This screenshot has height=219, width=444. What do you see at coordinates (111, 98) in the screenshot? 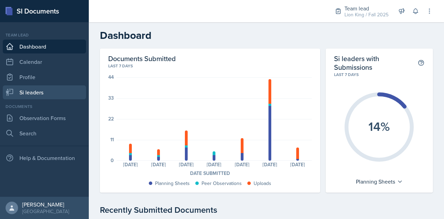
I see `div: 33` at bounding box center [111, 98].